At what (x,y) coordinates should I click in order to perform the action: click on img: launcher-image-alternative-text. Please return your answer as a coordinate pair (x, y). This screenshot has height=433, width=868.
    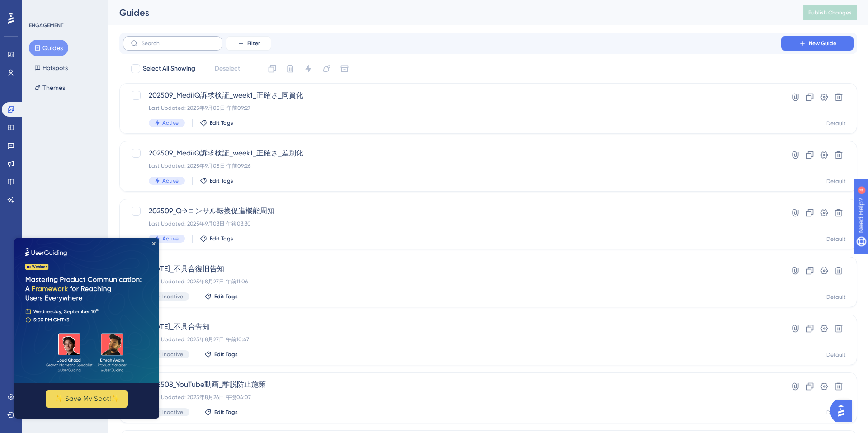
    Looking at the image, I should click on (11, 14).